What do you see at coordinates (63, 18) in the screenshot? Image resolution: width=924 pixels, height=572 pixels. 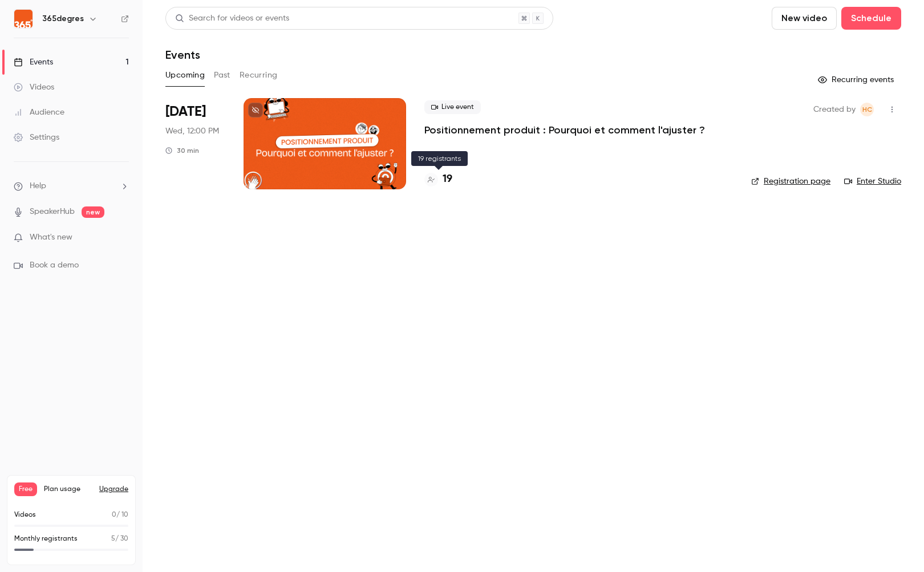 I see `h6: 365degres` at bounding box center [63, 18].